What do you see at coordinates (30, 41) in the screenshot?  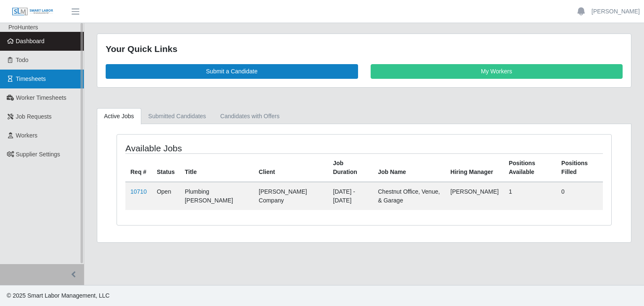 I see `span: Dashboard` at bounding box center [30, 41].